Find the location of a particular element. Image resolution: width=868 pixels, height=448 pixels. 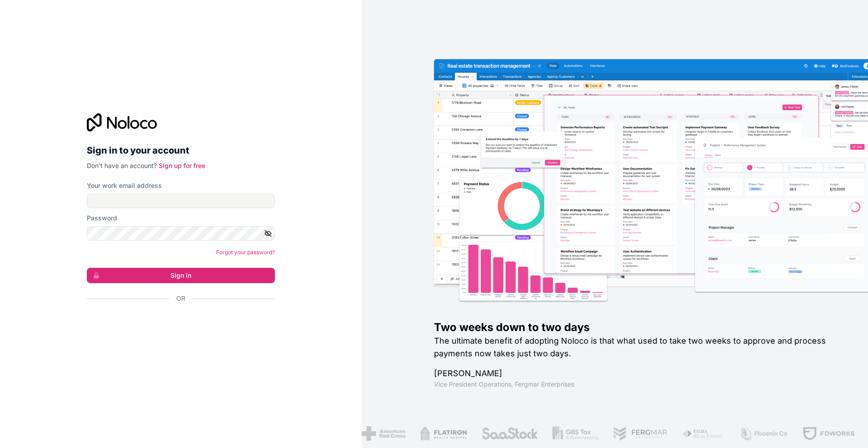

h2: Sign in to your account is located at coordinates (181, 150).